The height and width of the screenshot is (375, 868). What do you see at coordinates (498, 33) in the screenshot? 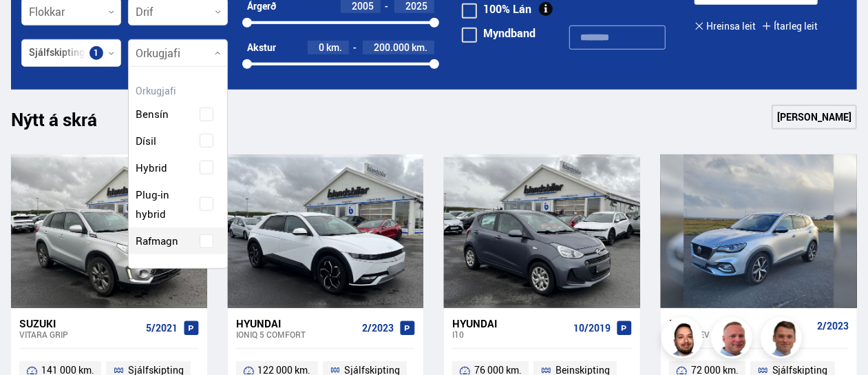
I see `label: Myndband` at bounding box center [498, 33].